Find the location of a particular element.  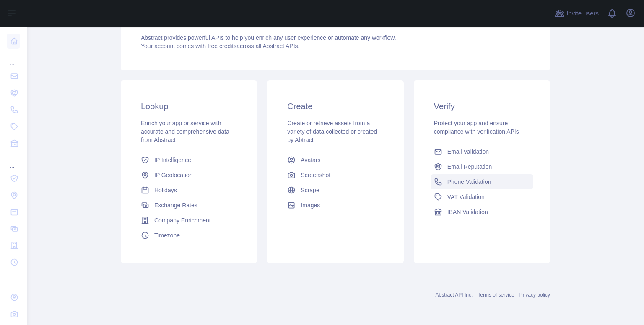

span: Exchange Rates is located at coordinates (176, 205).